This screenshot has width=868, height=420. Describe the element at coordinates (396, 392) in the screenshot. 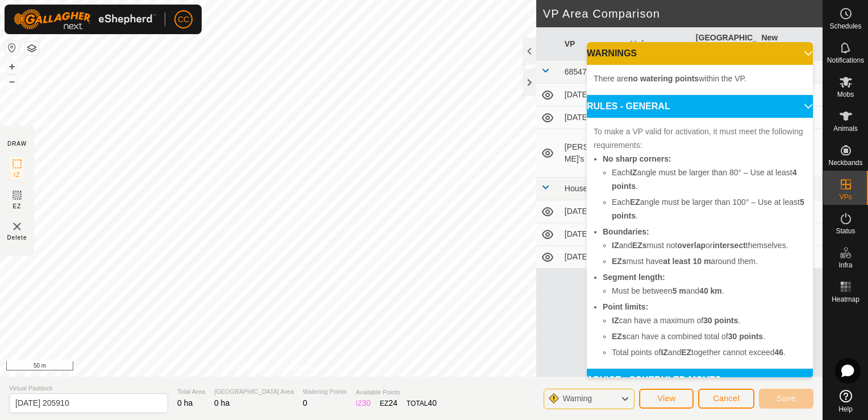

I see `span: Available Points` at that location.